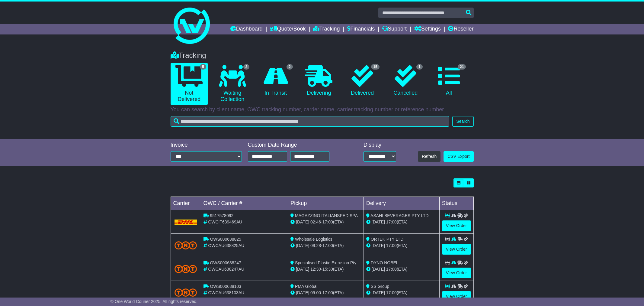 The width and height of the screenshot is (644, 306). What do you see at coordinates (315, 245) in the screenshot?
I see `span: 09:28` at bounding box center [315, 245].